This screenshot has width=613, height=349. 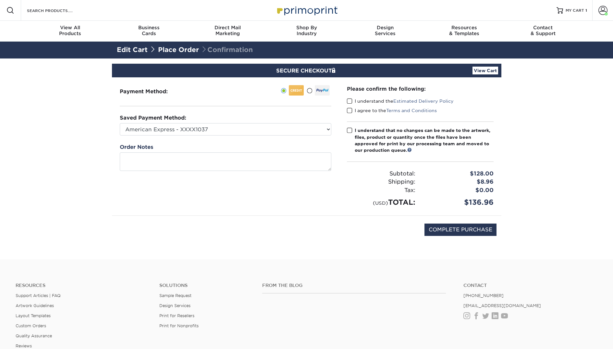 What do you see at coordinates (228, 31) in the screenshot?
I see `a: Direct MailMarketing` at bounding box center [228, 31].